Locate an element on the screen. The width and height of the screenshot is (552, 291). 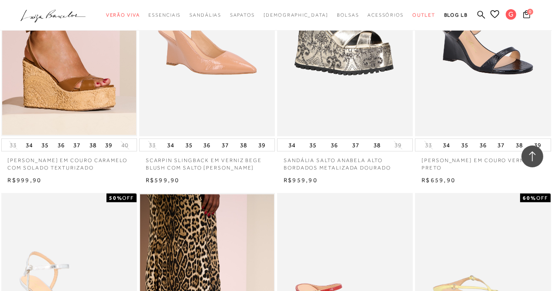
a: BLOG LB is located at coordinates (456, 15).